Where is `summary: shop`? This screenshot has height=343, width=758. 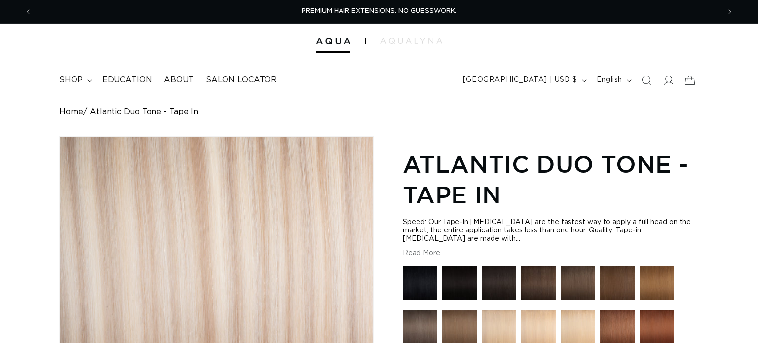 summary: shop is located at coordinates (75, 80).